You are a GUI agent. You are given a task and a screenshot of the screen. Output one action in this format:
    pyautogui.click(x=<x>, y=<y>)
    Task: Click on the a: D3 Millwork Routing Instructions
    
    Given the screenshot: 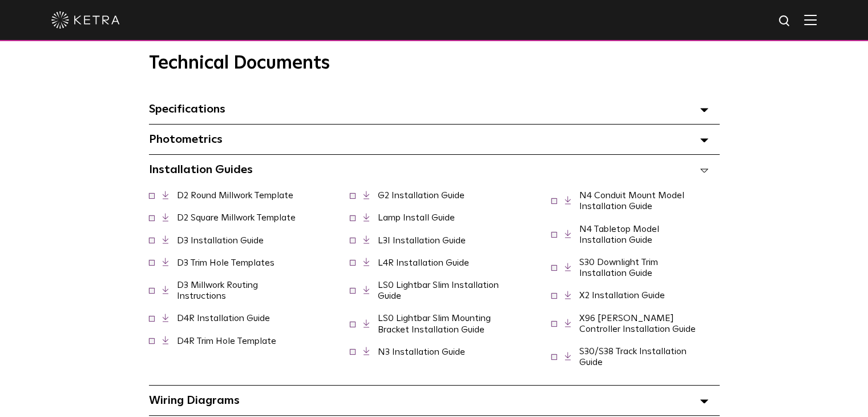 What is the action you would take?
    pyautogui.click(x=217, y=290)
    